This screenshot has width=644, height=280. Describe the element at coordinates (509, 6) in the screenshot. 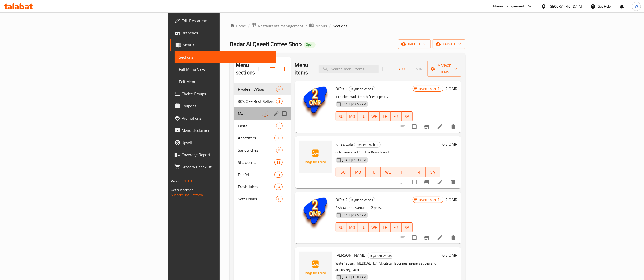

I see `div: Menu-management` at that location.